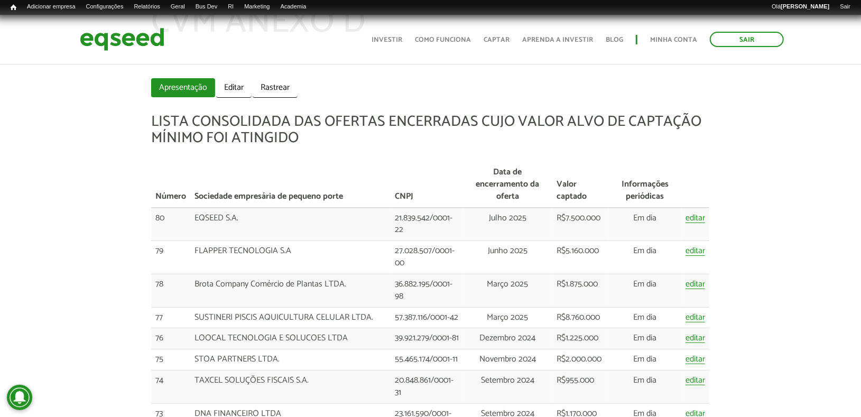 The image size is (861, 417). Describe the element at coordinates (13, 7) in the screenshot. I see `span: Início` at that location.